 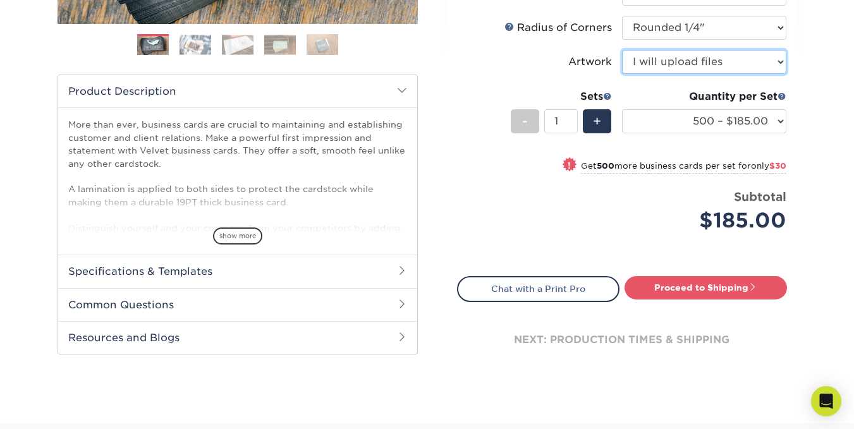 What do you see at coordinates (238, 91) in the screenshot?
I see `h2: Product Description` at bounding box center [238, 91].